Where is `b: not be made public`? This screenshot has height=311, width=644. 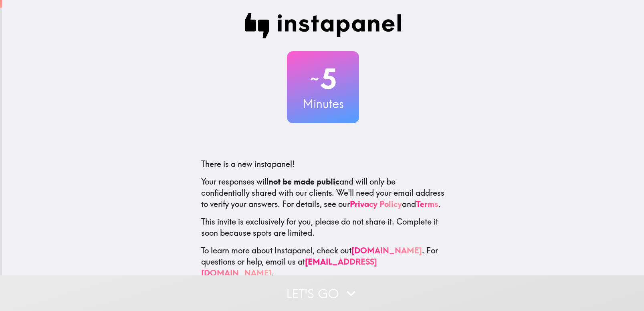 b: not be made public is located at coordinates (304, 181).